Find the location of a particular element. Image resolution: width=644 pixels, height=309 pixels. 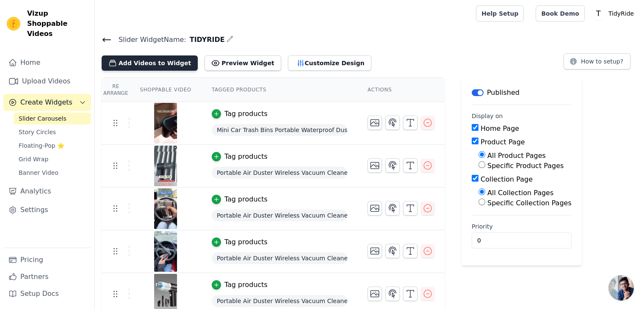

img: vizup-images-4ce3.jpg is located at coordinates (166, 123).